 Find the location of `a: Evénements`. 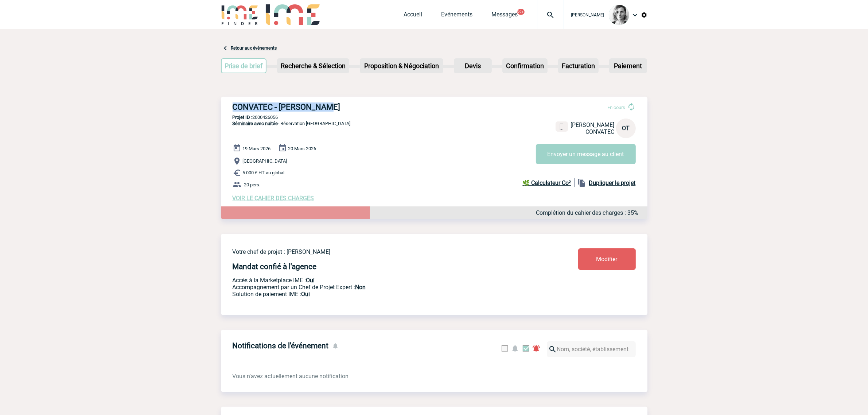

a: Evénements is located at coordinates (457, 16).